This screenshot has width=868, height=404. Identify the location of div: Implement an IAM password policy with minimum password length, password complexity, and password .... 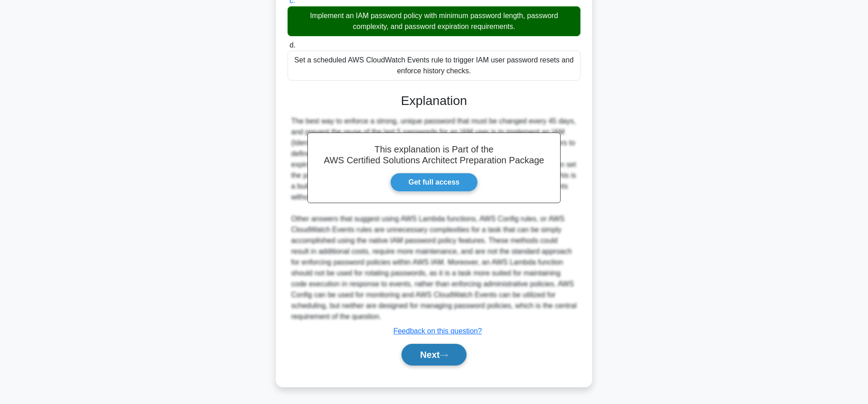
(434, 21).